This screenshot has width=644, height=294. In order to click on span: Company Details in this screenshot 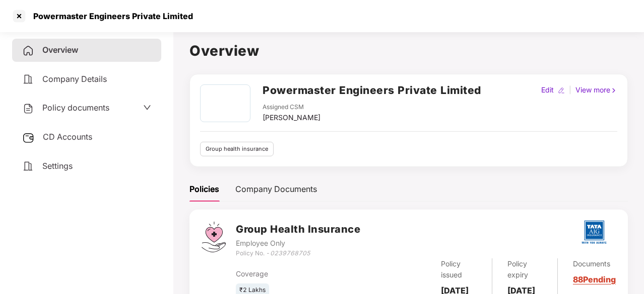, I will do `click(74, 79)`.